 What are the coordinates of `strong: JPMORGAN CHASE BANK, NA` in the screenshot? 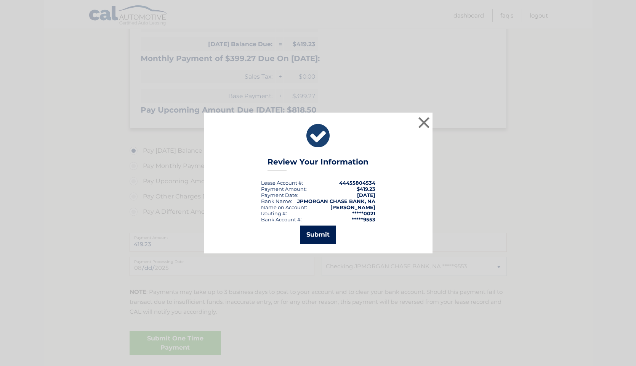 It's located at (336, 201).